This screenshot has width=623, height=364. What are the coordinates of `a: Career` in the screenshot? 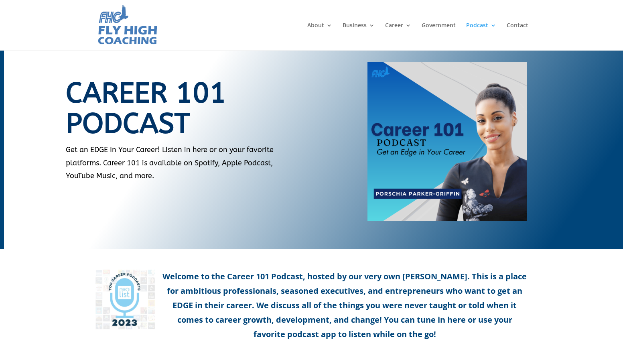 It's located at (398, 37).